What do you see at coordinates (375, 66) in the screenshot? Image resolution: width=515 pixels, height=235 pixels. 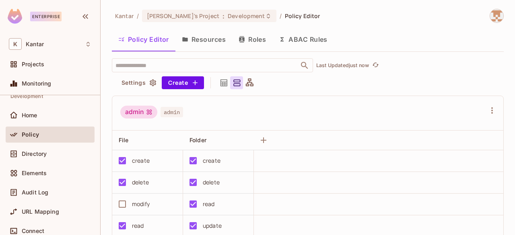 I see `span: refresh` at bounding box center [375, 66].